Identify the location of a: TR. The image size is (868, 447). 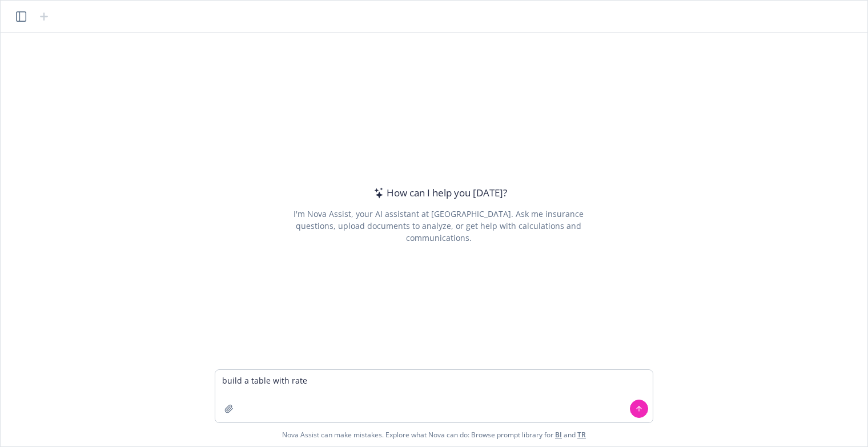
(581, 435).